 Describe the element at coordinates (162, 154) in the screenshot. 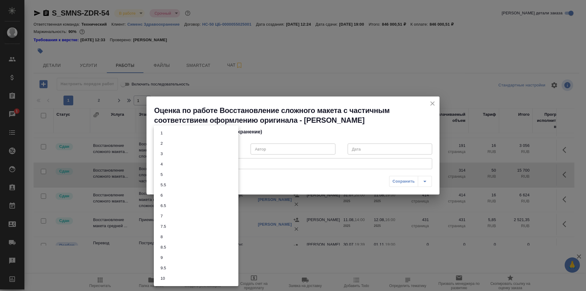

I see `button: 3` at that location.